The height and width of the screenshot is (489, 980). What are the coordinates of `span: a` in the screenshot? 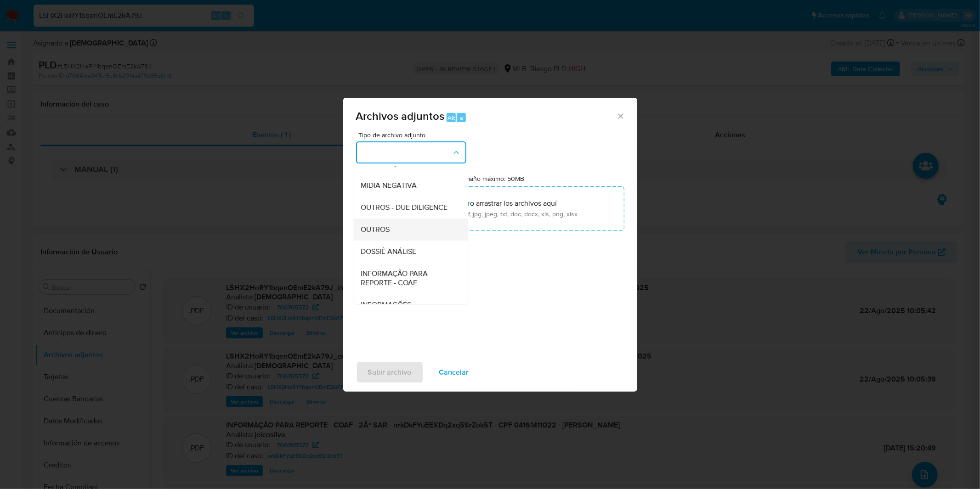 It's located at (462, 117).